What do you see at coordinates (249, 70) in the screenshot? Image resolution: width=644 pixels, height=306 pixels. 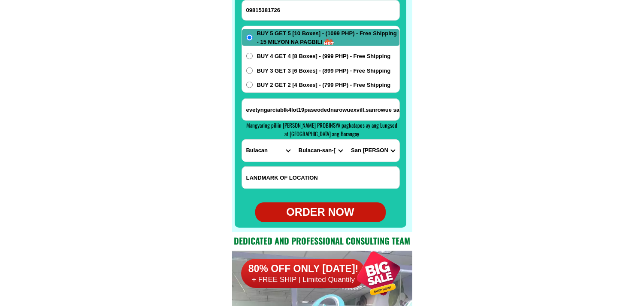 I see `input: BUY 3 GET 3 [6 Boxes] - (899 PHP) - Free Shipping` at bounding box center [249, 70].